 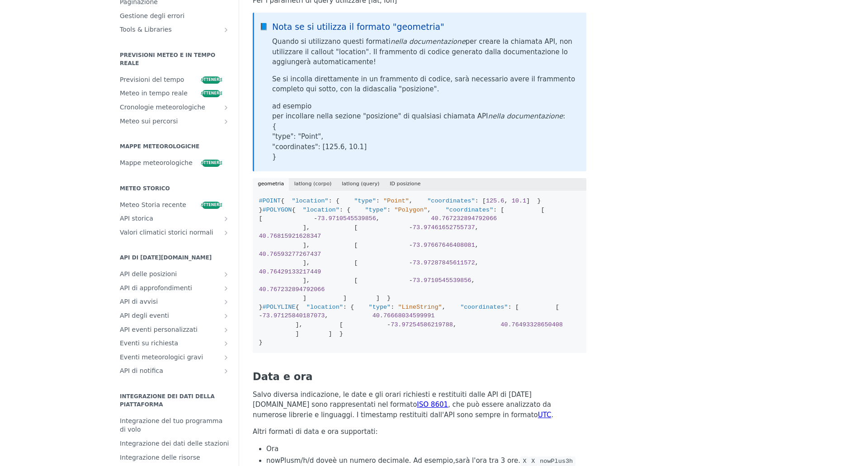 What do you see at coordinates (173, 30) in the screenshot?
I see `a: Tools & LibrariesShow subpages for Tools & Libraries` at bounding box center [173, 30].